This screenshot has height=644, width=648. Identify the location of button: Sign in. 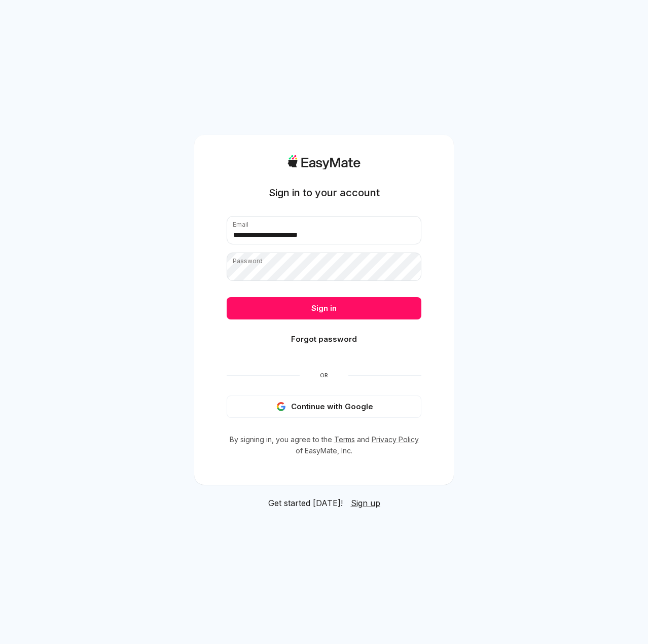
(324, 308).